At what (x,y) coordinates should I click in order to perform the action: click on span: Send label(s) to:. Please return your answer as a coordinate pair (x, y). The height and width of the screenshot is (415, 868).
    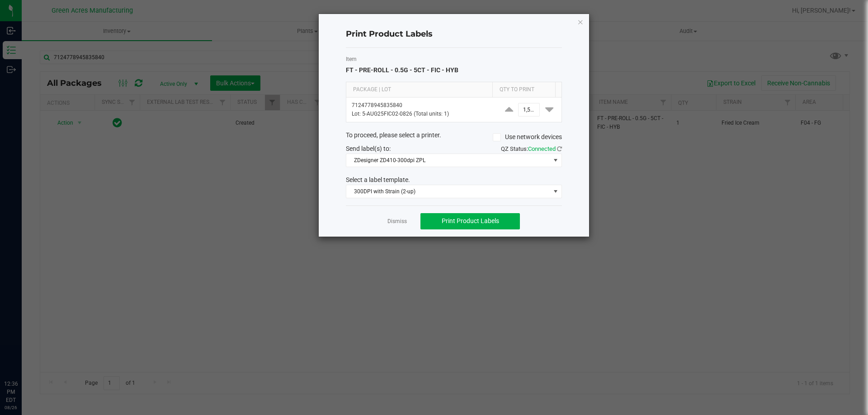
    Looking at the image, I should click on (368, 149).